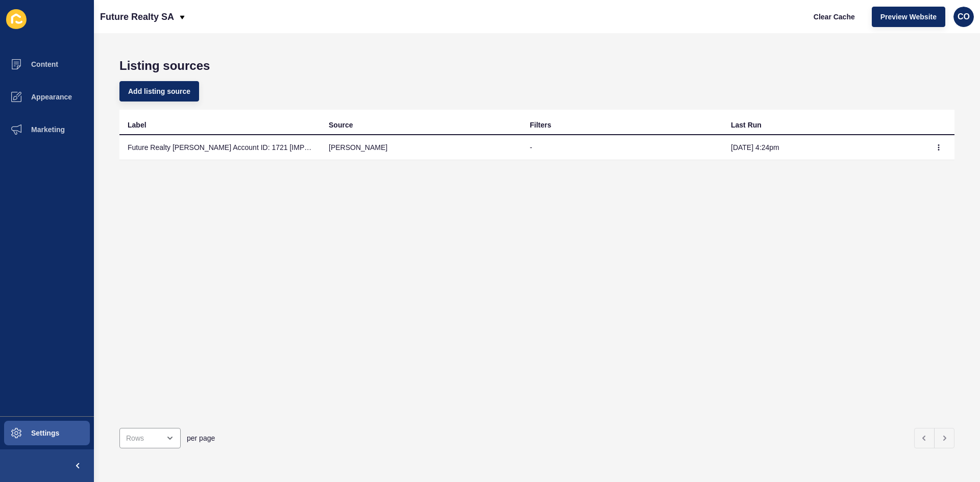  What do you see at coordinates (136, 125) in the screenshot?
I see `div: Label` at bounding box center [136, 125].